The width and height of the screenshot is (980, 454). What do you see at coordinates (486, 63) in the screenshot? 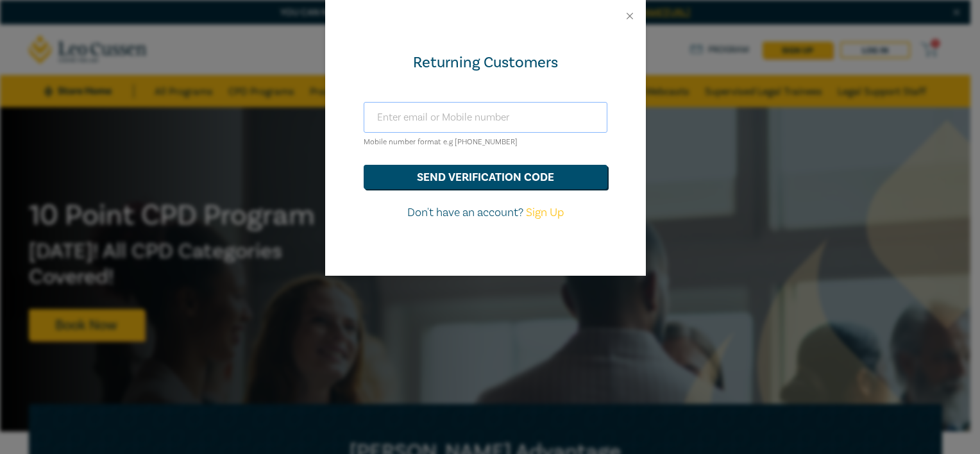
I see `div: Returning Customers` at bounding box center [486, 63].